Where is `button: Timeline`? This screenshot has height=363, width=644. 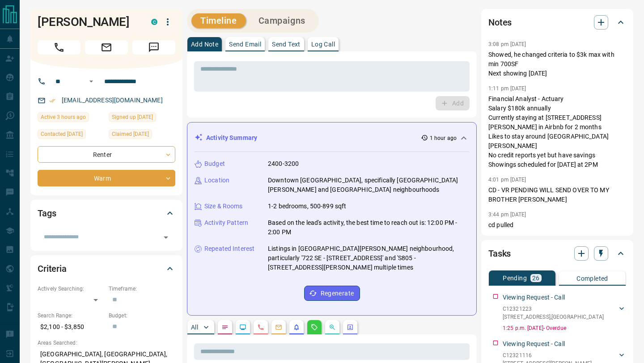
button: Timeline is located at coordinates (219, 21).